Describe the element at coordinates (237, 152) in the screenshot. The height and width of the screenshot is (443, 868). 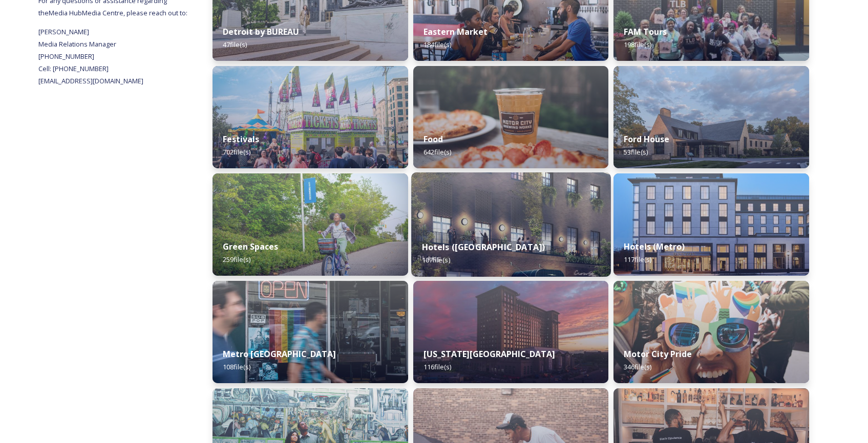
I see `span: 702 file(s)` at that location.